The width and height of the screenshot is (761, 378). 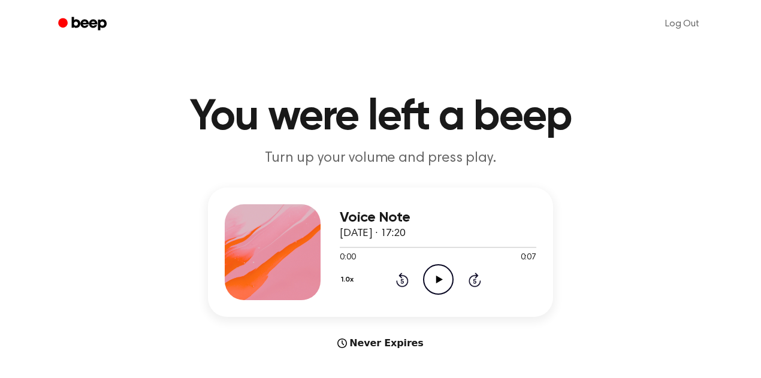 What do you see at coordinates (380, 158) in the screenshot?
I see `p: Turn up your volume and press play.` at bounding box center [380, 158].